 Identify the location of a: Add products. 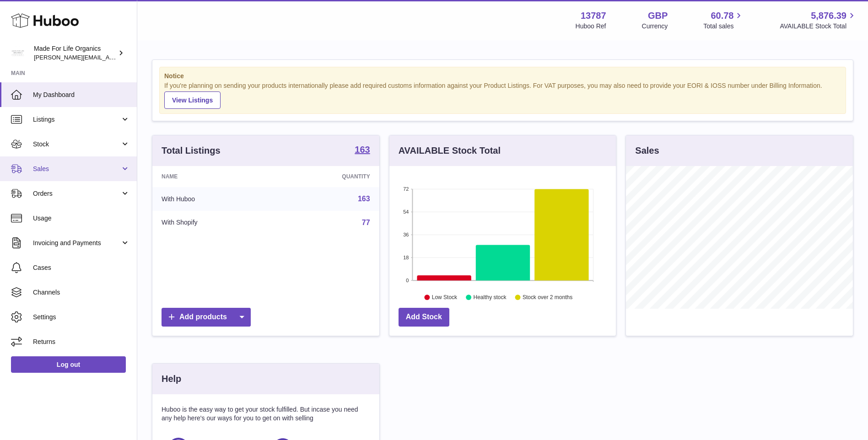
(206, 317).